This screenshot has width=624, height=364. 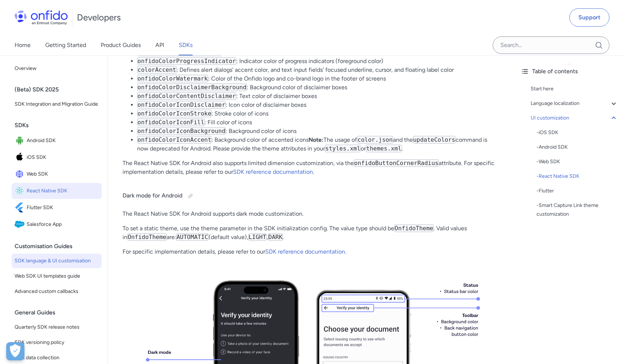 What do you see at coordinates (15, 351) in the screenshot?
I see `button: Open Preferences` at bounding box center [15, 351].